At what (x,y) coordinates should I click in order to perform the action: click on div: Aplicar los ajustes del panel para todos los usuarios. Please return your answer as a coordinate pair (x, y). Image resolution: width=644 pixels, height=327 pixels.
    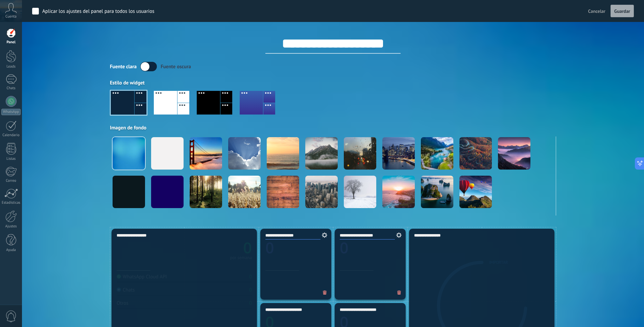
    Looking at the image, I should click on (98, 11).